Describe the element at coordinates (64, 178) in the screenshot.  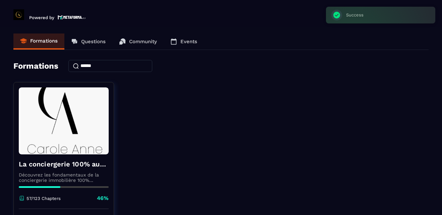
I see `p: Découvrez les fondamentaux de la conciergerie immobilière 100% automatisée. Cette formation est c...` at that location.